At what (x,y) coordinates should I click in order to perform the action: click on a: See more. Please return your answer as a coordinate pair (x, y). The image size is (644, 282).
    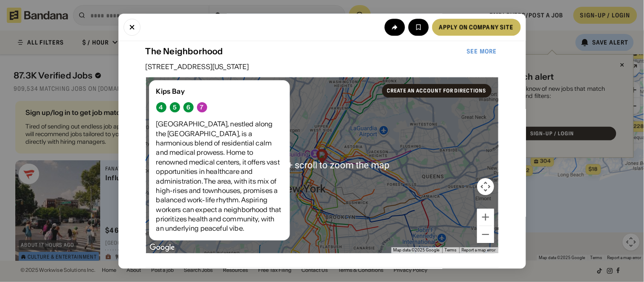
    Looking at the image, I should click on (483, 52).